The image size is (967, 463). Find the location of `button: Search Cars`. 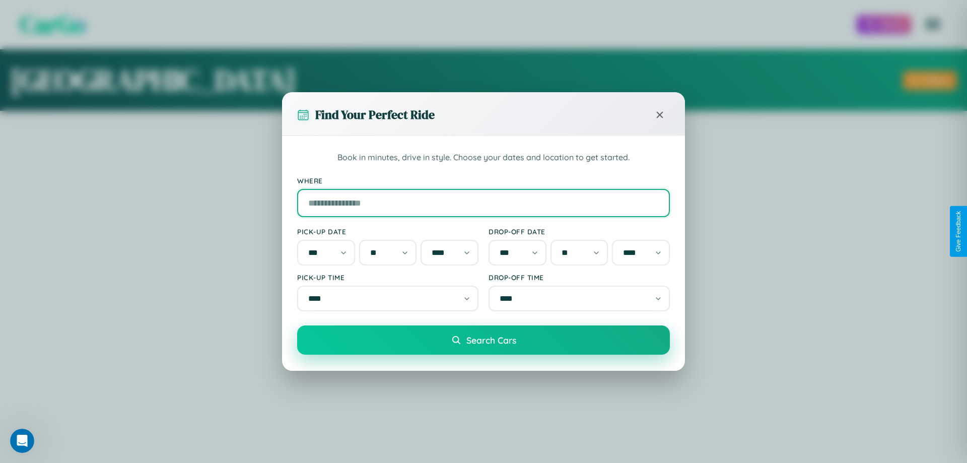

button: Search Cars is located at coordinates (484, 340).